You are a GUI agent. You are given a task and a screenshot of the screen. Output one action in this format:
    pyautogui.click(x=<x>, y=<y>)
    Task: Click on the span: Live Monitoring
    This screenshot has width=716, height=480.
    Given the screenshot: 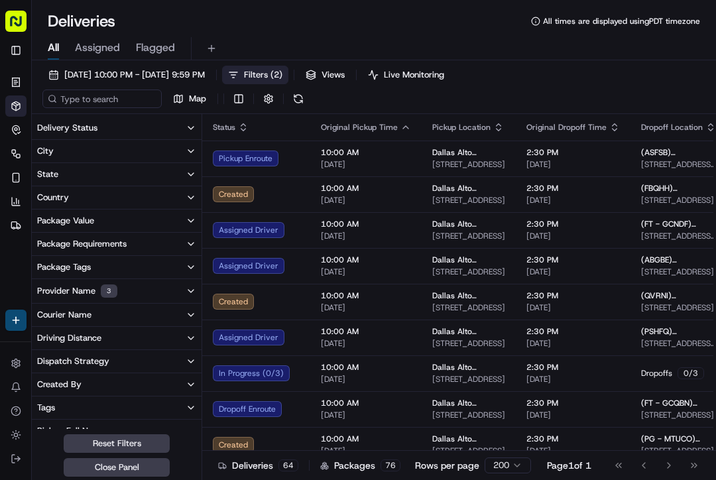 What is the action you would take?
    pyautogui.click(x=414, y=75)
    